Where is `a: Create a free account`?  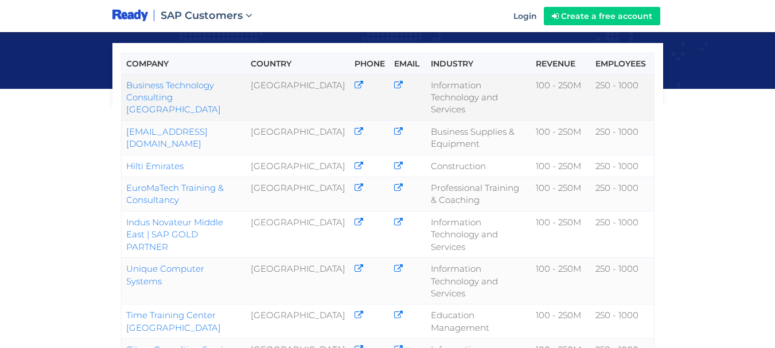
a: Create a free account is located at coordinates (602, 16).